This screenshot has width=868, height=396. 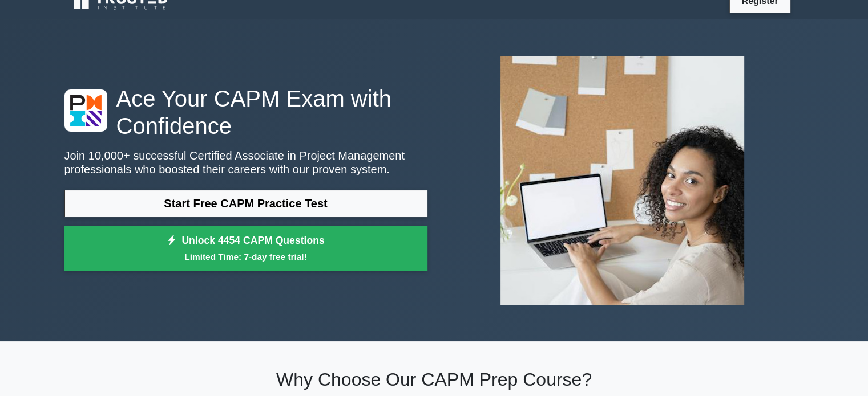 I want to click on p: Join 10,000+ successful Certified Associate in Project Management professionals who boosted their..., so click(x=246, y=163).